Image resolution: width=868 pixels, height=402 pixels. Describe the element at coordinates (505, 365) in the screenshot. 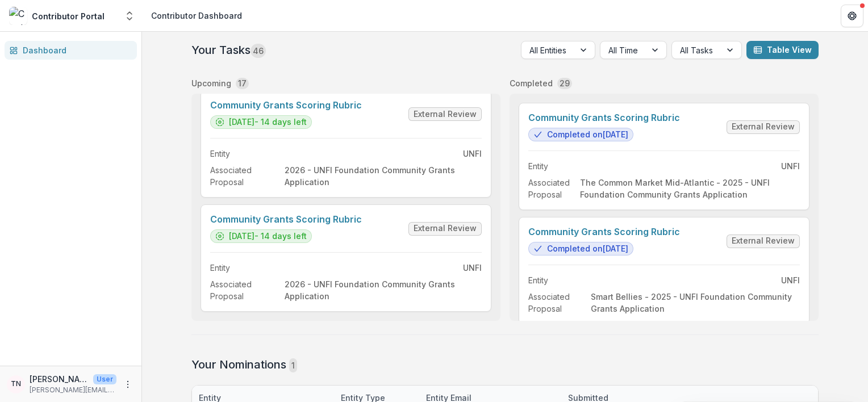

I see `h2: Your Nominations` at that location.